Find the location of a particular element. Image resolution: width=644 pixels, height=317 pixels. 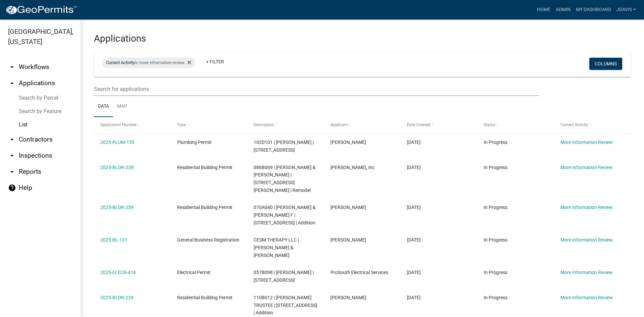

span: CESM THERAPY LLC | MARTIN CYNTHIA S & JOHN K is located at coordinates (277, 247).